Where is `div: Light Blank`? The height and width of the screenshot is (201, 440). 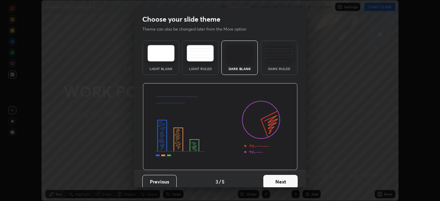
div: Light Blank is located at coordinates (161, 69).